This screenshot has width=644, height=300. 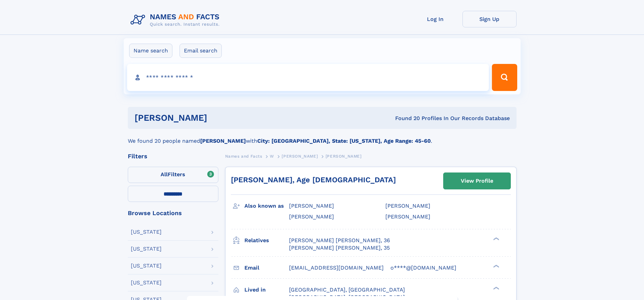 I want to click on h3: Lived in, so click(x=267, y=290).